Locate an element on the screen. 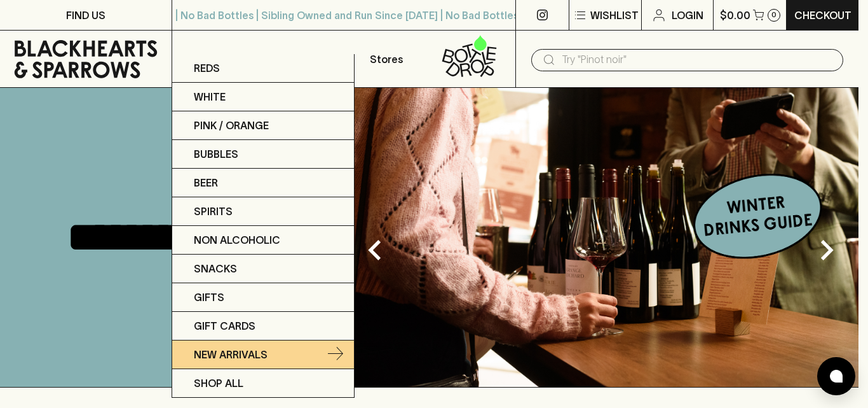 The height and width of the screenshot is (408, 868). p: SHOP ALL is located at coordinates (219, 383).